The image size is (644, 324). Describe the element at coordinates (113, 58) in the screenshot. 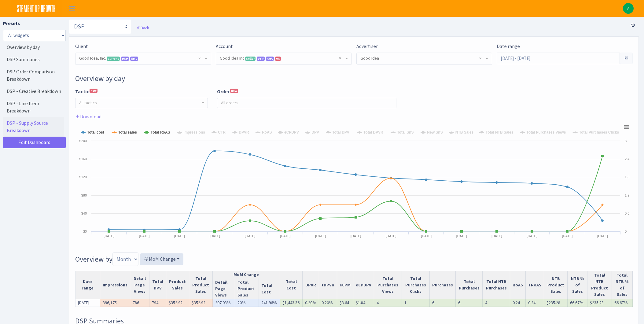

I see `span: Current` at that location.